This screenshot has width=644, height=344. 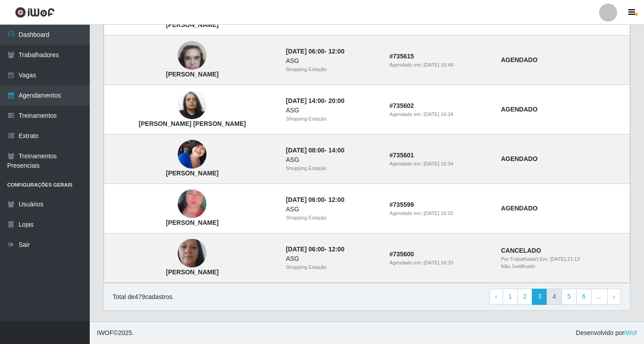 What do you see at coordinates (192, 55) in the screenshot?
I see `img: Elayne Cristina Ferreira de Oliveira Santos` at bounding box center [192, 55].